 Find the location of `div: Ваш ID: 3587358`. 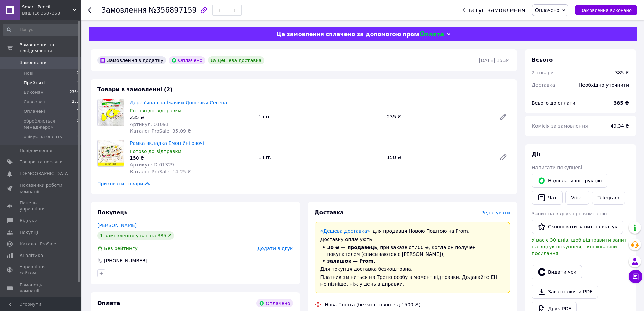

div: Ваш ID: 3587358 is located at coordinates (52, 13).